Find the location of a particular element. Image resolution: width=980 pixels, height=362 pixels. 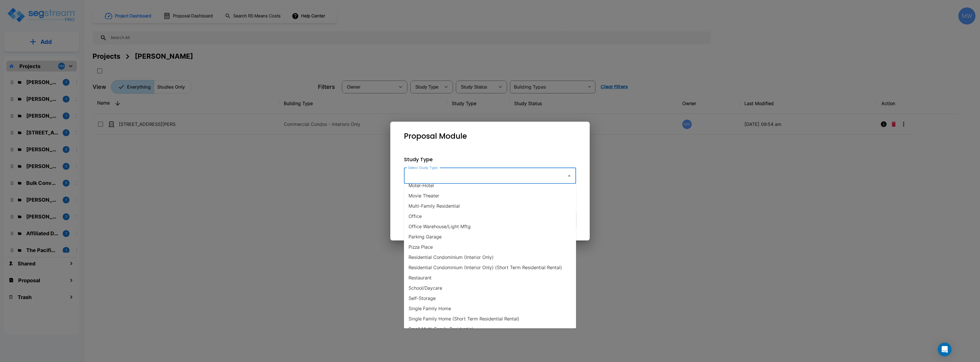

li: Pizza Place is located at coordinates (490, 247).